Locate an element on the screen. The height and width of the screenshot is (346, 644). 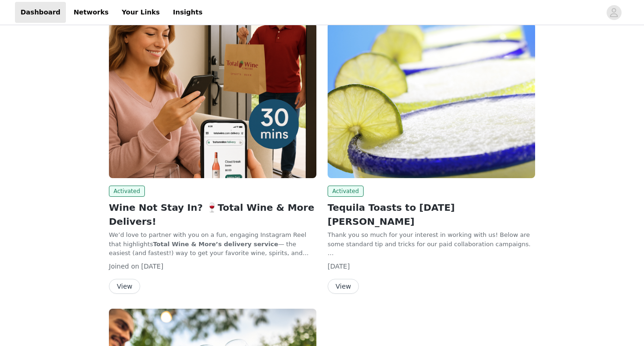
a: Networks is located at coordinates (91, 12).